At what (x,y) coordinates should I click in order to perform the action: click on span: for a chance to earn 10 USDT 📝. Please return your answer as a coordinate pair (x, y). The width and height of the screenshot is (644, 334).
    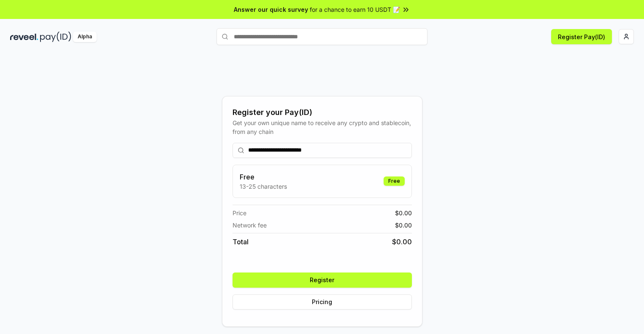
    Looking at the image, I should click on (355, 10).